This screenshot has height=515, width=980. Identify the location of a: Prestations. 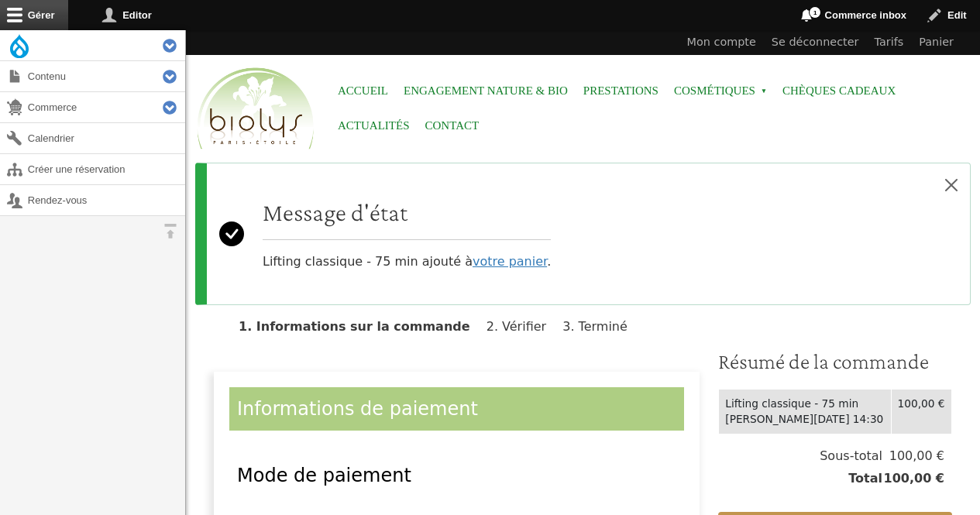
(621, 91).